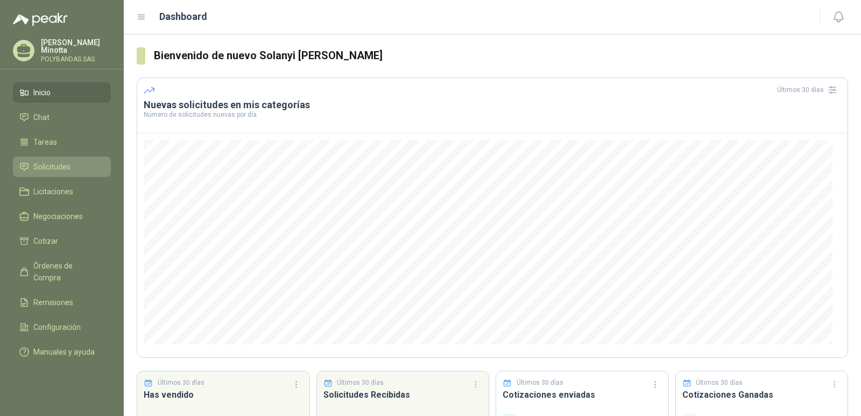  What do you see at coordinates (62, 167) in the screenshot?
I see `a: Solicitudes` at bounding box center [62, 167].